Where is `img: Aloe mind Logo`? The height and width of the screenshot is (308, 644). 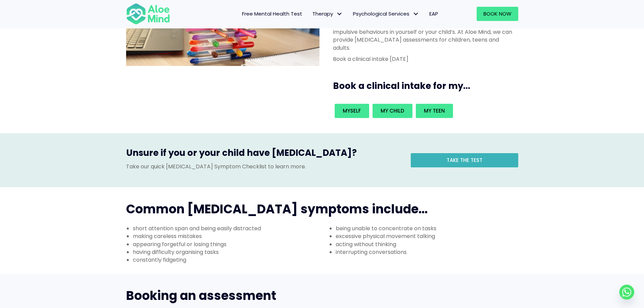
img: Aloe mind Logo is located at coordinates (148, 14).